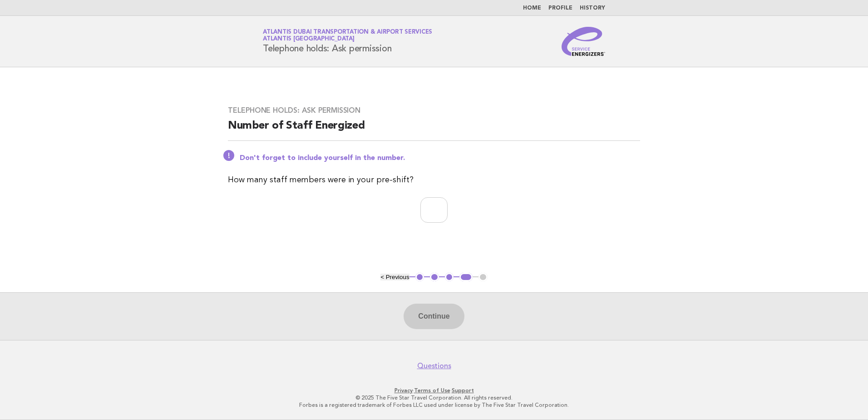 The height and width of the screenshot is (420, 868). What do you see at coordinates (434, 130) in the screenshot?
I see `h2: Number of Staff Energized` at bounding box center [434, 130].